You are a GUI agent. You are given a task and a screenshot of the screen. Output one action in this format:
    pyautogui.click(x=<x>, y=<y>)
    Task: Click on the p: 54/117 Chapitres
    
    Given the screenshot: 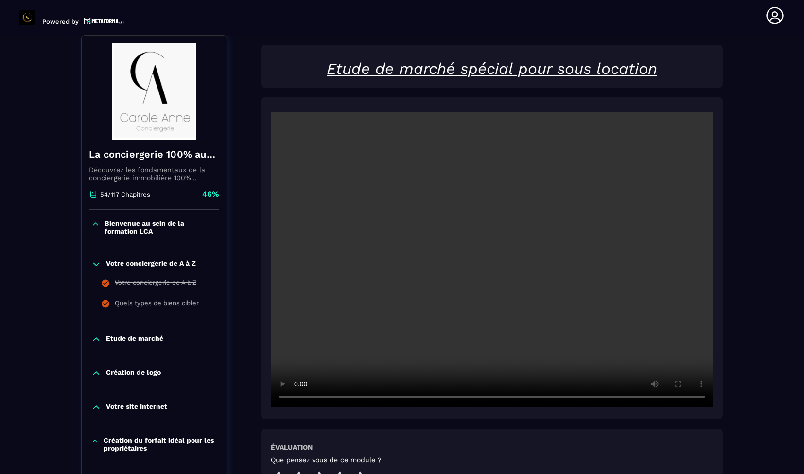 What is the action you would take?
    pyautogui.click(x=125, y=194)
    